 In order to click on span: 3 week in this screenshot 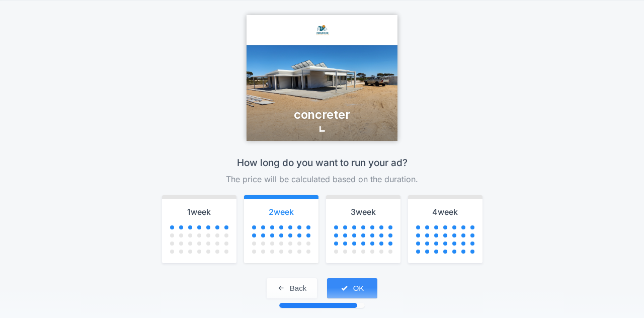, I will do `click(364, 208)`.